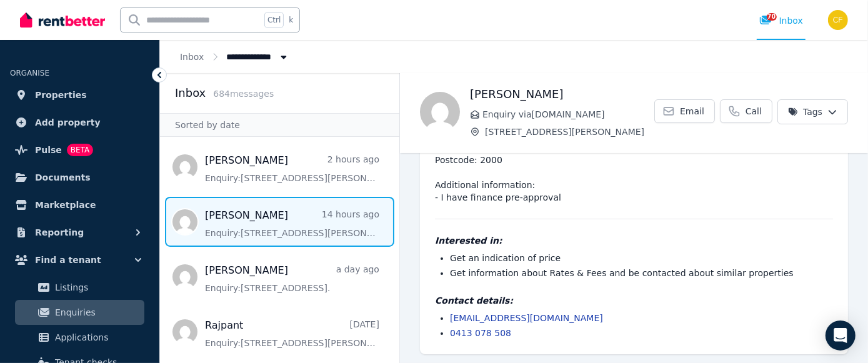  Describe the element at coordinates (641, 273) in the screenshot. I see `li: Get information about Rates & Fees and be contacted about similar properties` at that location.